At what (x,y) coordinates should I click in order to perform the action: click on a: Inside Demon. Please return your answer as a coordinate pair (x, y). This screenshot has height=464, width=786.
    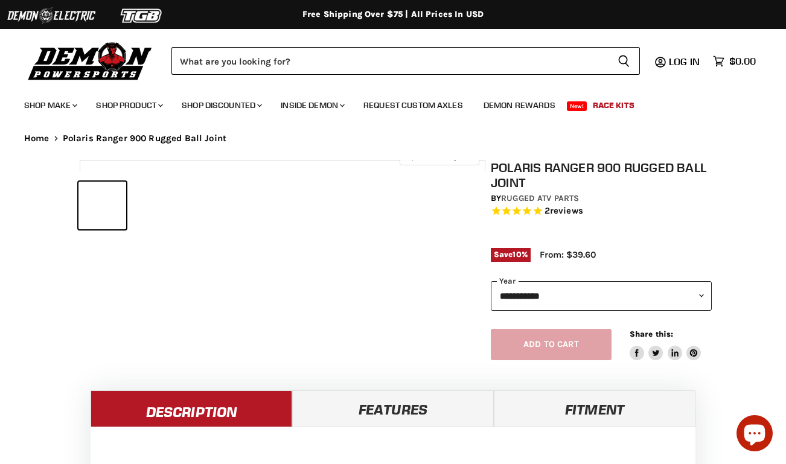
    Looking at the image, I should click on (311, 105).